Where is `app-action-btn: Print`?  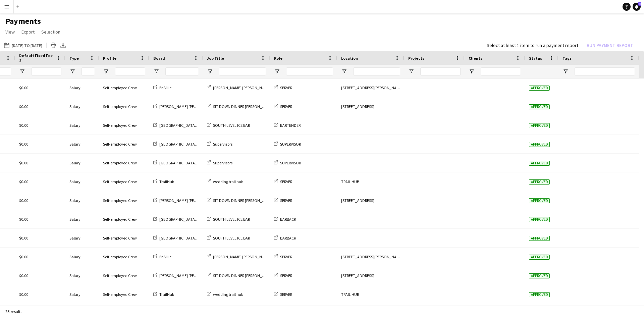 app-action-btn: Print is located at coordinates (54, 45).